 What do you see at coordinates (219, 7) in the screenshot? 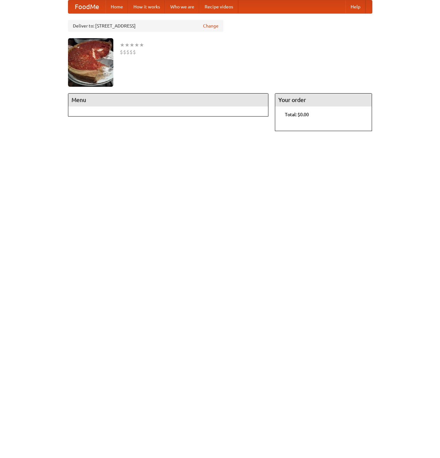
I see `a: Recipe videos` at bounding box center [219, 7].